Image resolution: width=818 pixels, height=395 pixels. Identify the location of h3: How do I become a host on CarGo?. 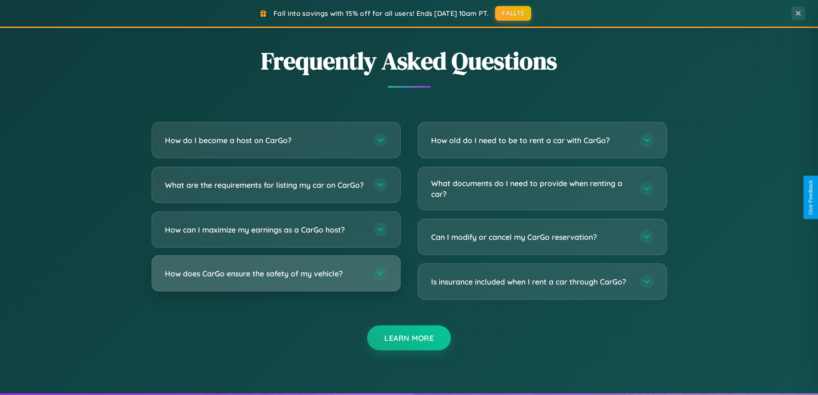
(265, 140).